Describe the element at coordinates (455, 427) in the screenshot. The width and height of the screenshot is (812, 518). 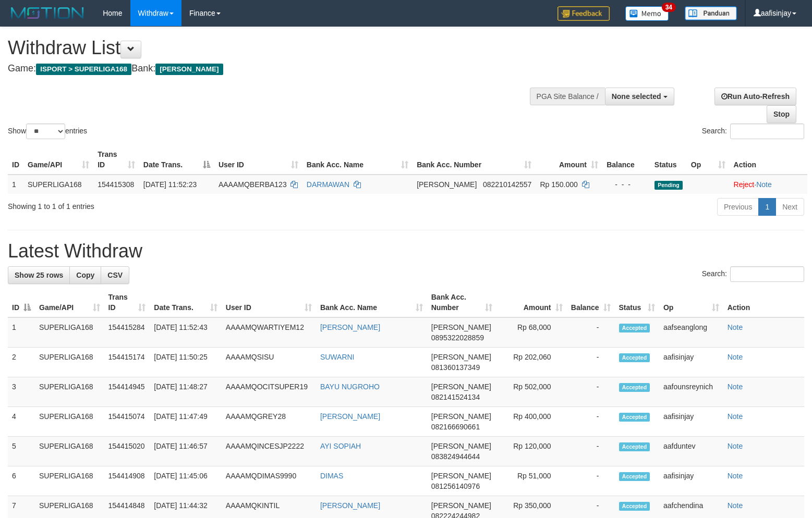
I see `span: Copy 082166690661 to clipboard` at that location.